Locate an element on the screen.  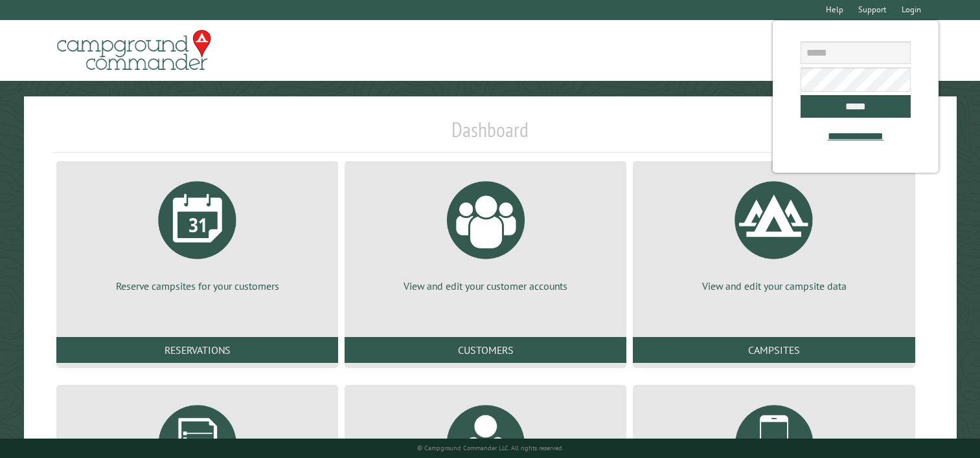
img: Campground Commander is located at coordinates (134, 51).